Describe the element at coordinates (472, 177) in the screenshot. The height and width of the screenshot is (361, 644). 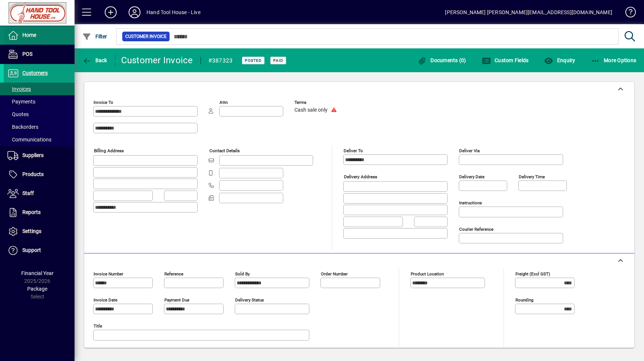
I see `mat-label: Delivery date` at that location.